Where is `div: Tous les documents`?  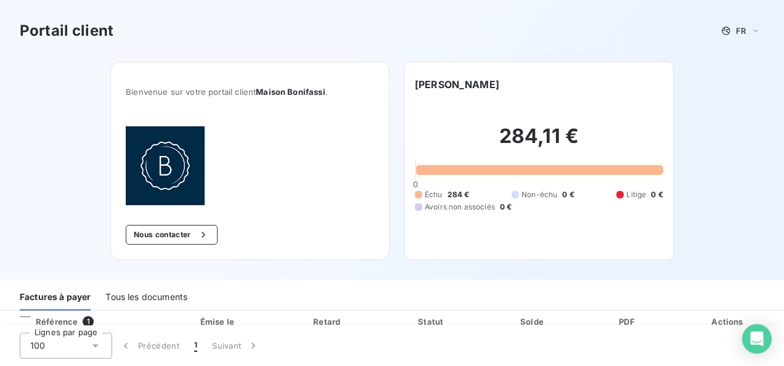 div: Tous les documents is located at coordinates (146, 298).